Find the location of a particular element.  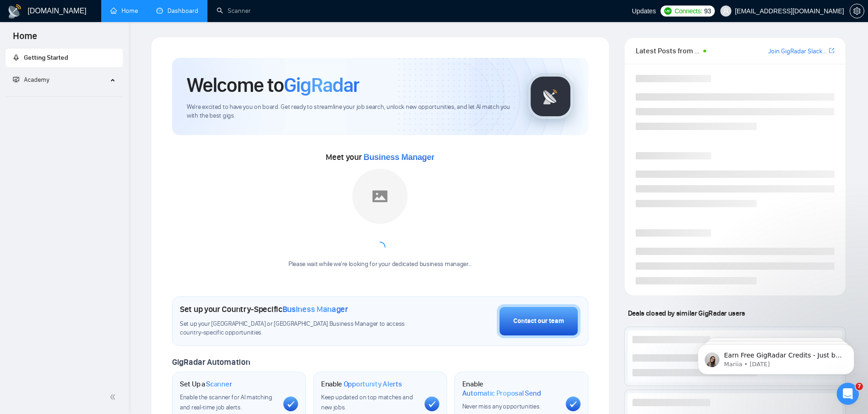

a: homeHome is located at coordinates (124, 10).